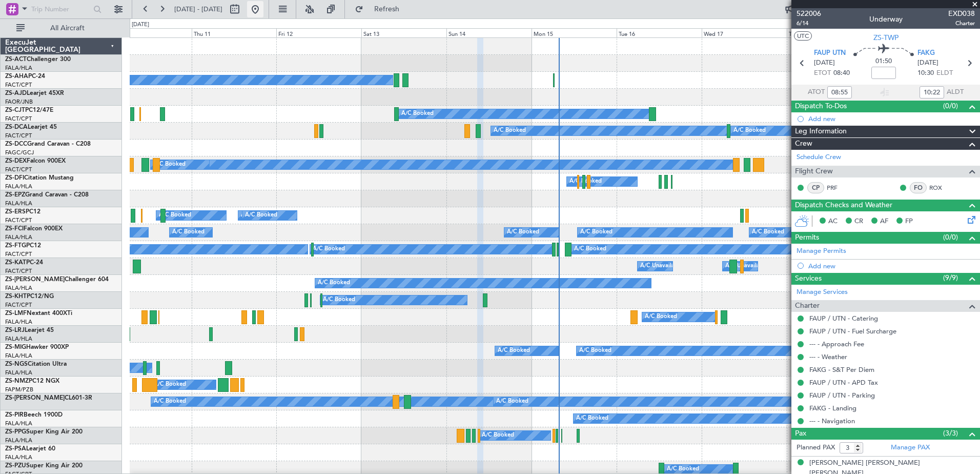 The height and width of the screenshot is (474, 980). What do you see at coordinates (61, 28) in the screenshot?
I see `button: All Aircraft` at bounding box center [61, 28].